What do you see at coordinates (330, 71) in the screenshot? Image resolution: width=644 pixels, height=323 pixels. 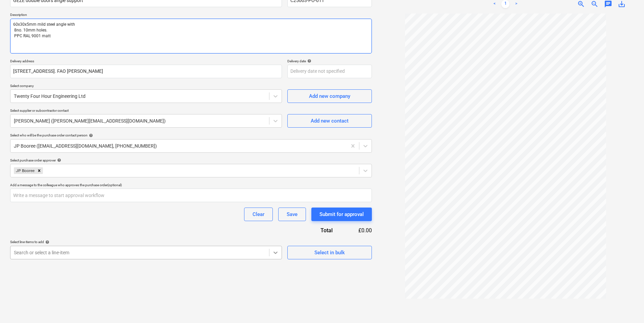 I see `input: Delivery date not specified` at bounding box center [330, 71].